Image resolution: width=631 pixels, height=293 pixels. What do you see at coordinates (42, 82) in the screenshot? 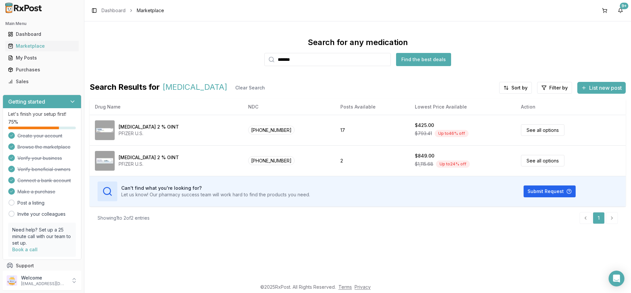
I see `a: Sales` at bounding box center [42, 82].